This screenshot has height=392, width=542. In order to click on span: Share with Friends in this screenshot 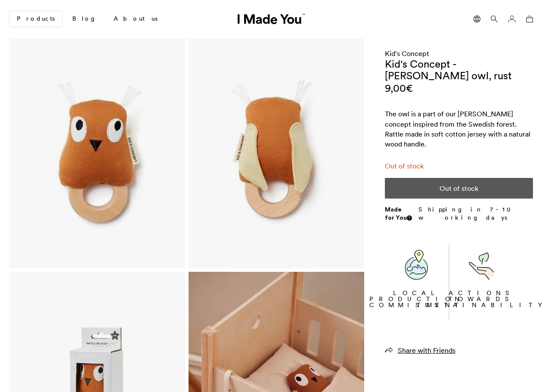, I will do `click(427, 350)`.